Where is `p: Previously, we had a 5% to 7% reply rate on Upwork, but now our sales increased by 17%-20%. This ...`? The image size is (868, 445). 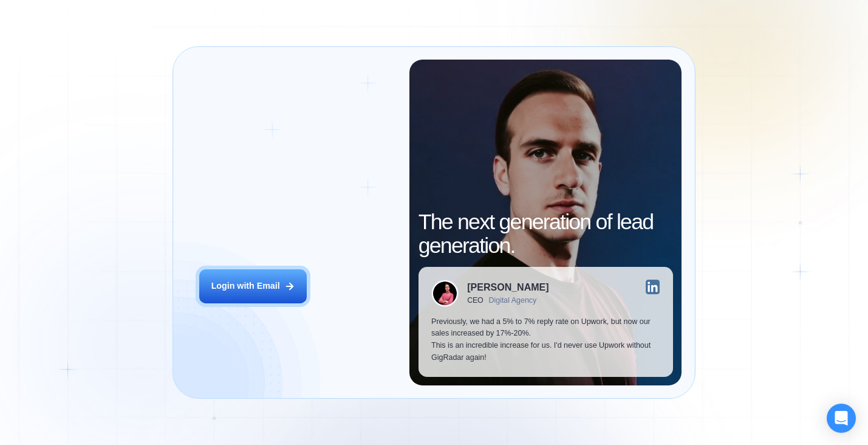 p: Previously, we had a 5% to 7% reply rate on Upwork, but now our sales increased by 17%-20%. This ... is located at coordinates (546, 340).